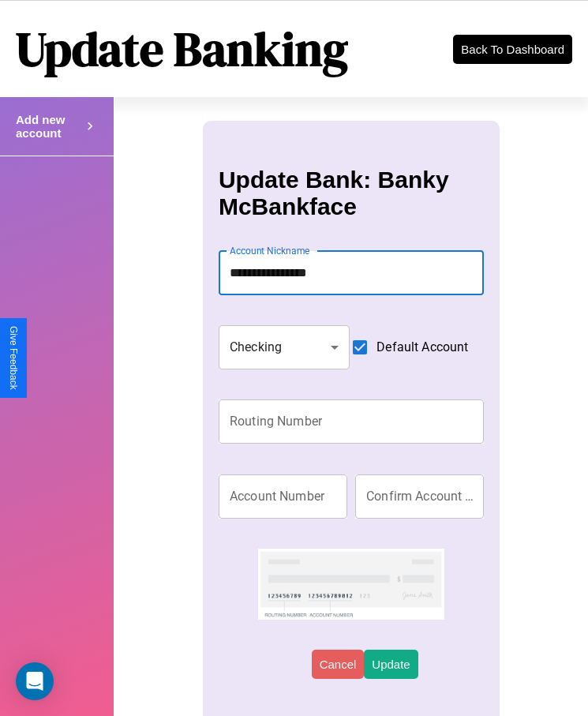  Describe the element at coordinates (49, 126) in the screenshot. I see `h4: Add new account` at that location.